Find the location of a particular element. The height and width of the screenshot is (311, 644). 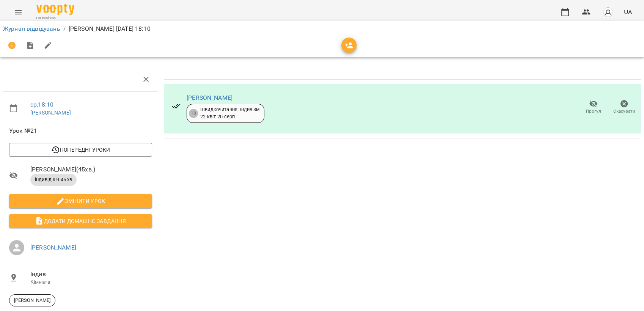

span: Урок №21 is located at coordinates (80, 131).